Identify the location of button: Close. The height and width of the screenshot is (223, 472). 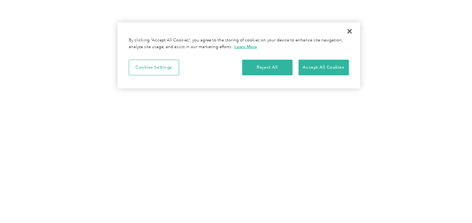
(350, 31).